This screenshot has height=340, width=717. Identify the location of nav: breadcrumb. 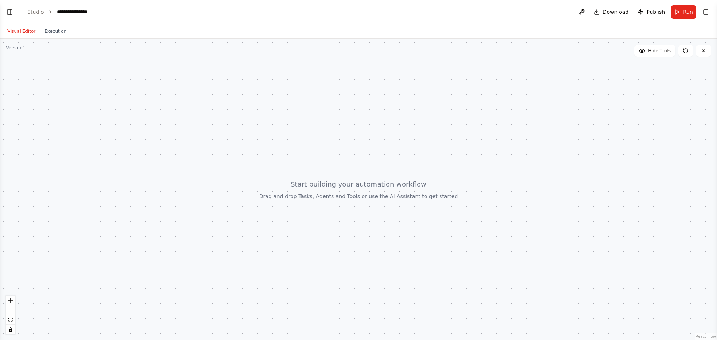
(61, 12).